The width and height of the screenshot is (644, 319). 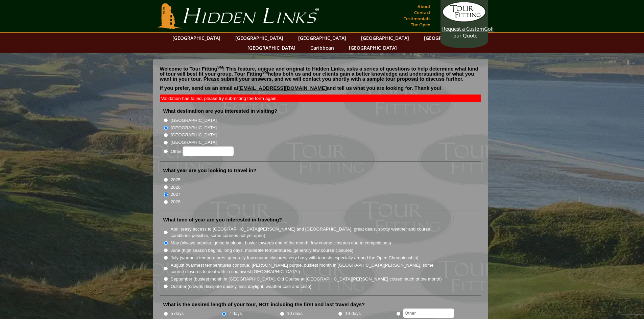 I want to click on a: About, so click(x=424, y=7).